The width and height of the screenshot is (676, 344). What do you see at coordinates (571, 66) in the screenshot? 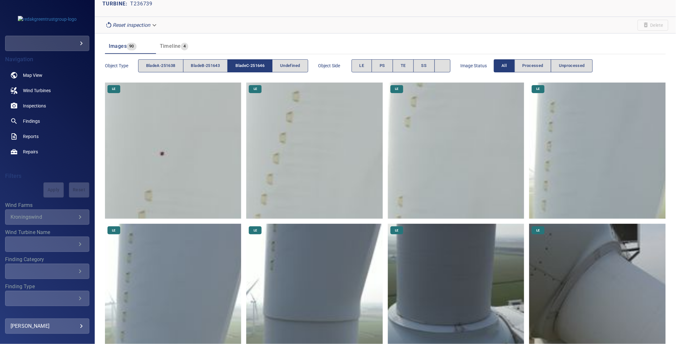
I see `span: Unprocessed` at bounding box center [571, 66].